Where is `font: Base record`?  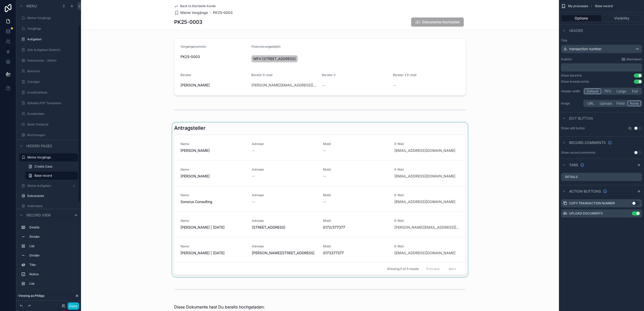
font: Base record is located at coordinates (604, 6).